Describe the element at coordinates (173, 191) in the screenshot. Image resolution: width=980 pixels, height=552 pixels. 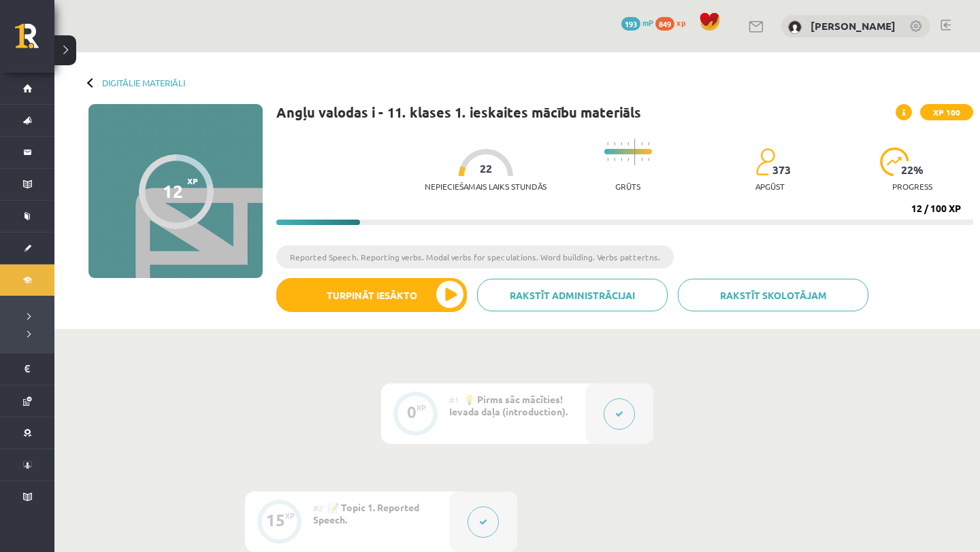
I see `div: 12` at that location.